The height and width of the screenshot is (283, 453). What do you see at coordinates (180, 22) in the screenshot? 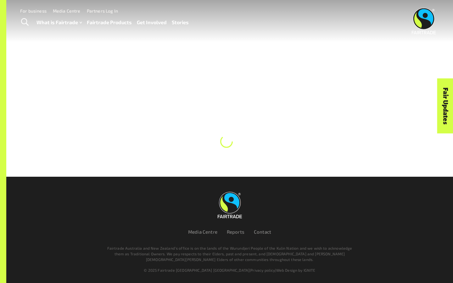
I see `a: Stories` at bounding box center [180, 22].